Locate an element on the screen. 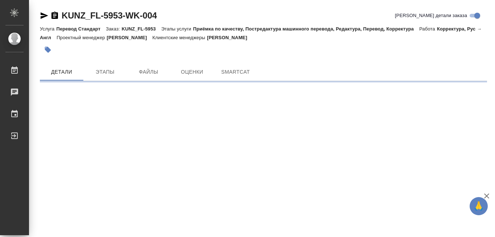 This screenshot has width=495, height=237. p: Приёмка по качеству, Постредактура машинного перевода, Редактура, Перевод, Корректура is located at coordinates (306, 29).